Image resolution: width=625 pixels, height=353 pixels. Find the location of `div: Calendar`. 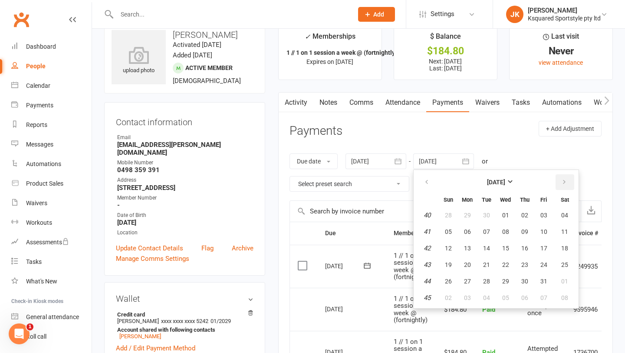

div: Calendar is located at coordinates (38, 86).